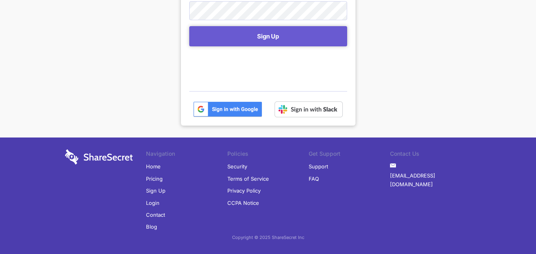 The height and width of the screenshot is (254, 536). What do you see at coordinates (237, 167) in the screenshot?
I see `a: Security` at bounding box center [237, 167].